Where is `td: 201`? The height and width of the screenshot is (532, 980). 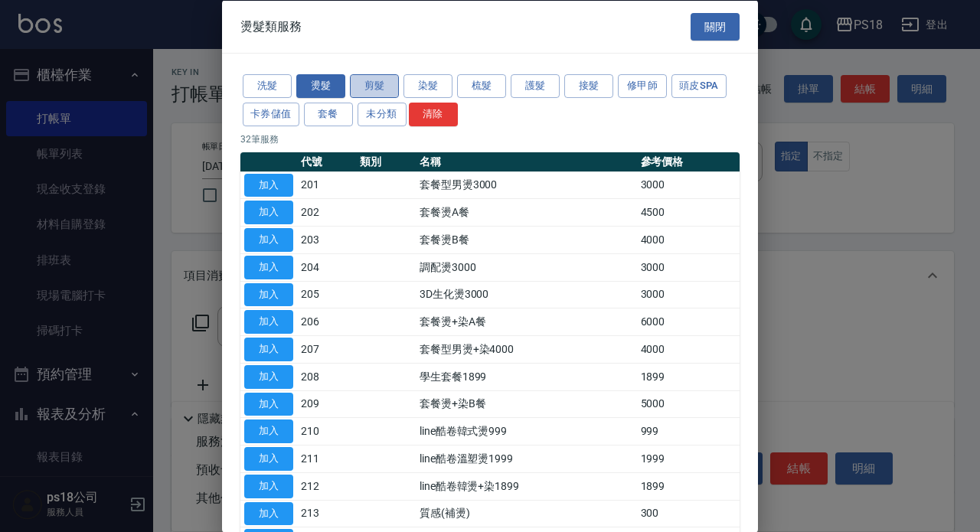 td: 201 is located at coordinates (326, 185).